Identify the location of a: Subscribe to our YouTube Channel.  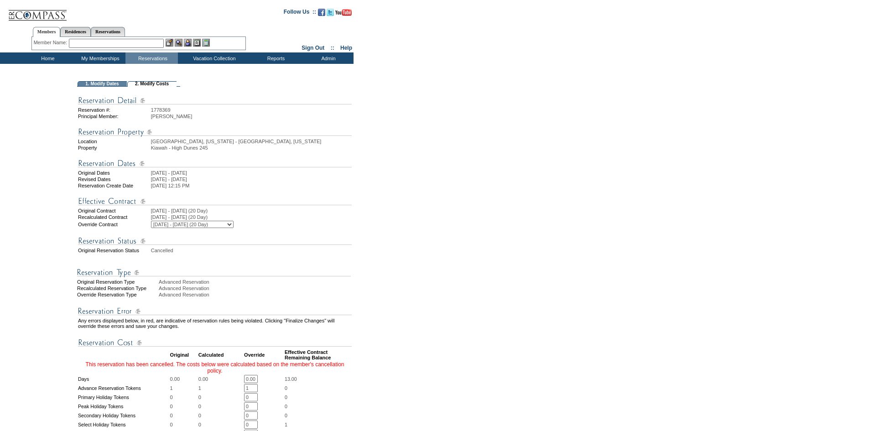
(343, 14).